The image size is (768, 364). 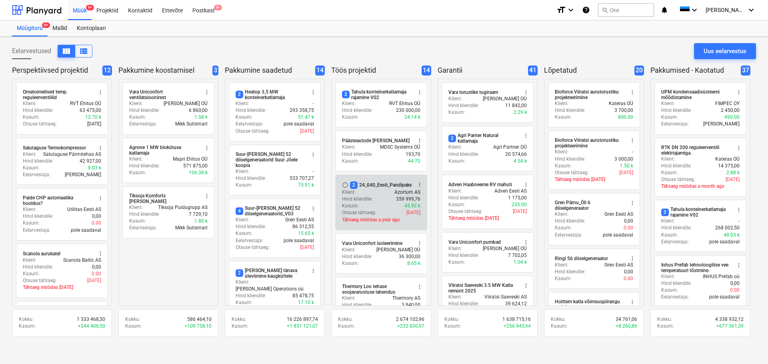 I want to click on p: 42 927,00, so click(x=90, y=161).